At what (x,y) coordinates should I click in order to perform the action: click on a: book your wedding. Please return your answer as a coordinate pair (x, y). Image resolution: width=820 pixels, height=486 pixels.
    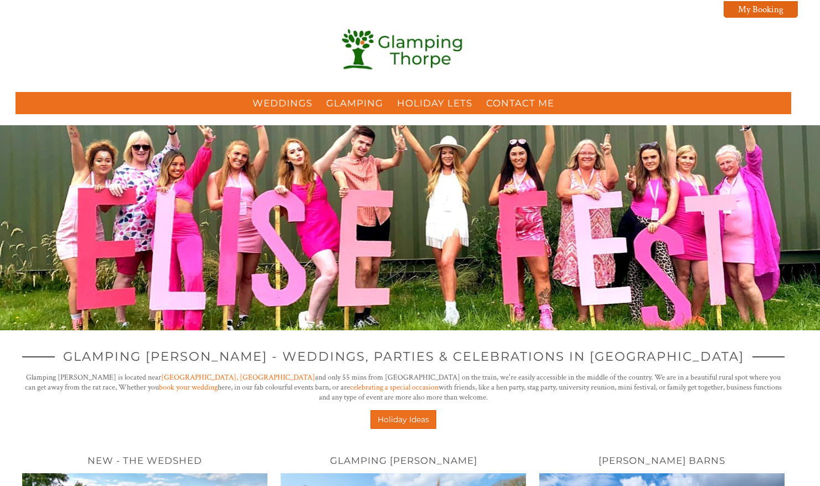
    Looking at the image, I should click on (188, 387).